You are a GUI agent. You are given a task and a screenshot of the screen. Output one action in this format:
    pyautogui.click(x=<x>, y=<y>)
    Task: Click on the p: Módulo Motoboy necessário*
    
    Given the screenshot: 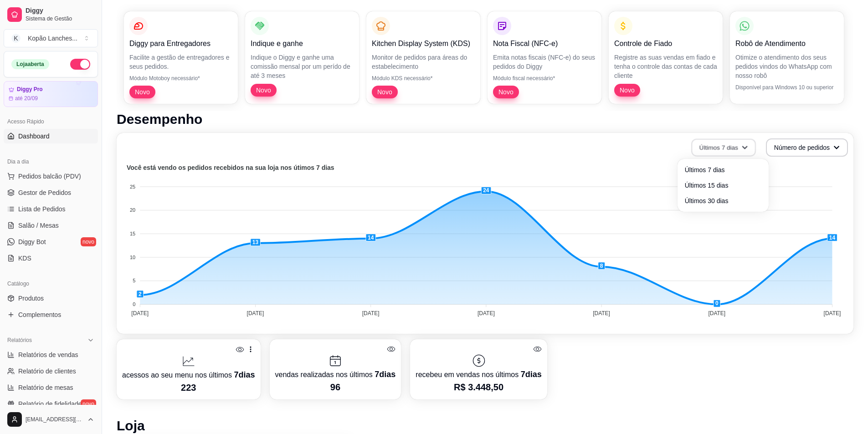 What is the action you would take?
    pyautogui.click(x=181, y=78)
    